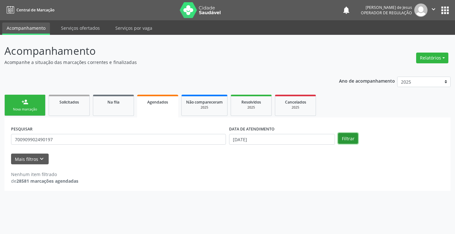  I want to click on a: Acompanhamento, so click(26, 28).